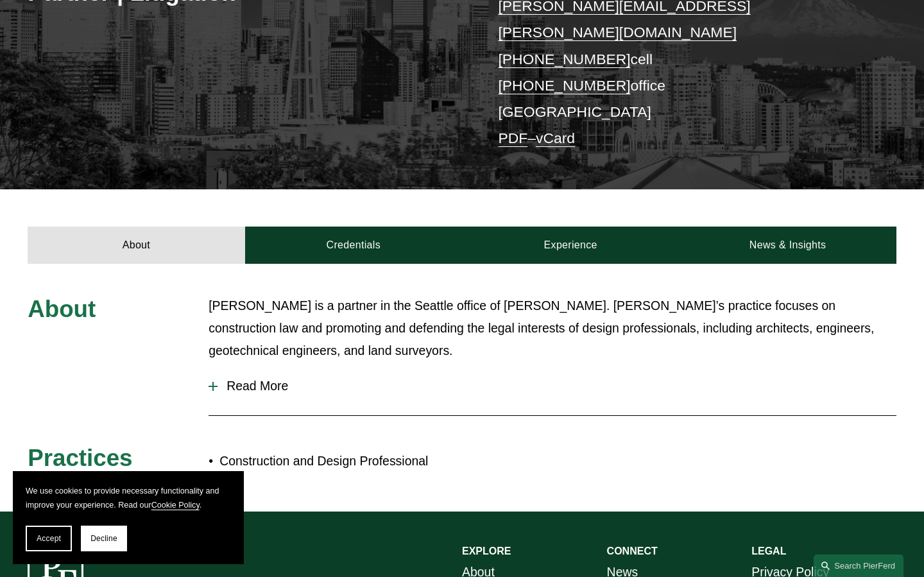  I want to click on p: Construction and Design Professional, so click(340, 460).